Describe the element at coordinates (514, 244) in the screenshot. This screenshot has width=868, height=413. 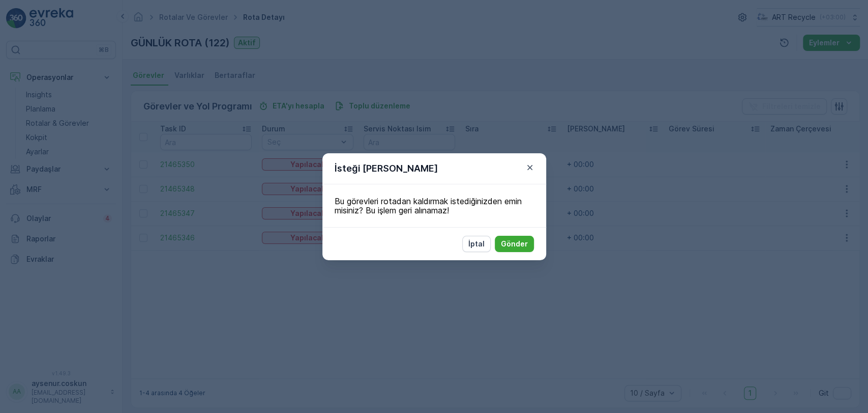
I see `button: Gönder` at that location.